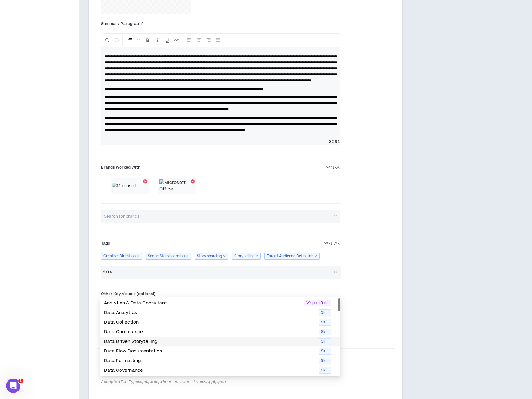 The width and height of the screenshot is (532, 399). What do you see at coordinates (209, 332) in the screenshot?
I see `p: Data Compliance` at bounding box center [209, 332].